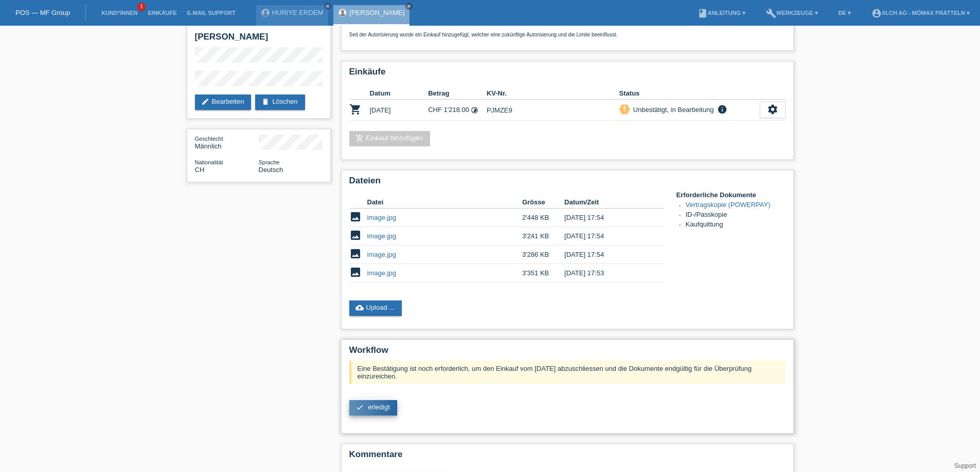 The image size is (980, 472). Describe the element at coordinates (689, 93) in the screenshot. I see `th: Status` at that location.